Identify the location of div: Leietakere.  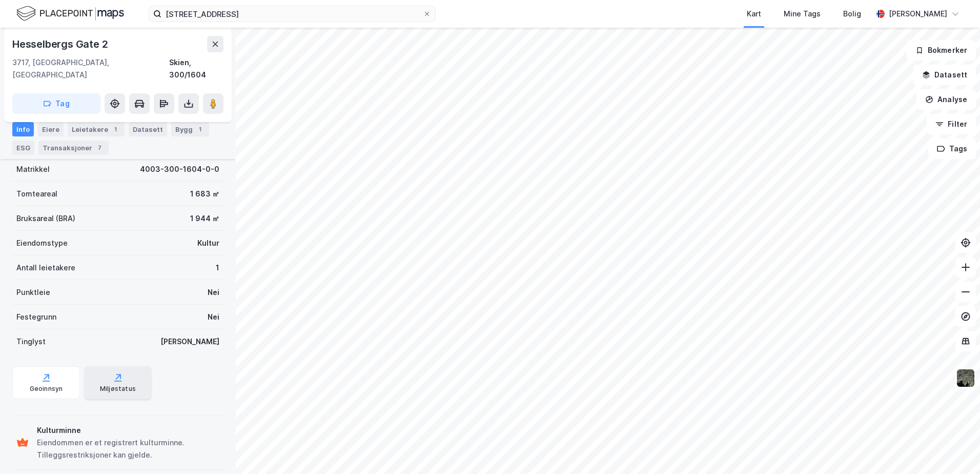
(96, 129).